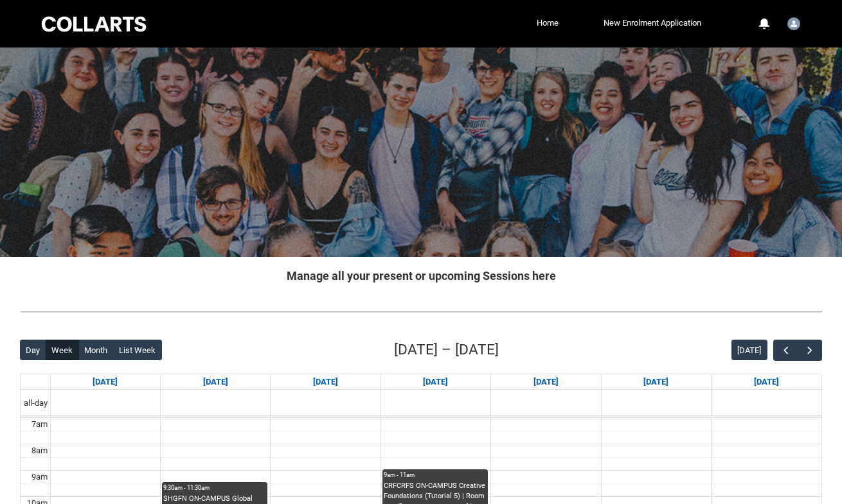 The image size is (842, 504). What do you see at coordinates (96, 350) in the screenshot?
I see `button: Month` at bounding box center [96, 350].